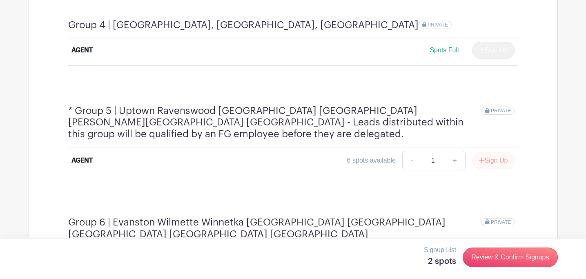  I want to click on span: Spots Full, so click(444, 50).